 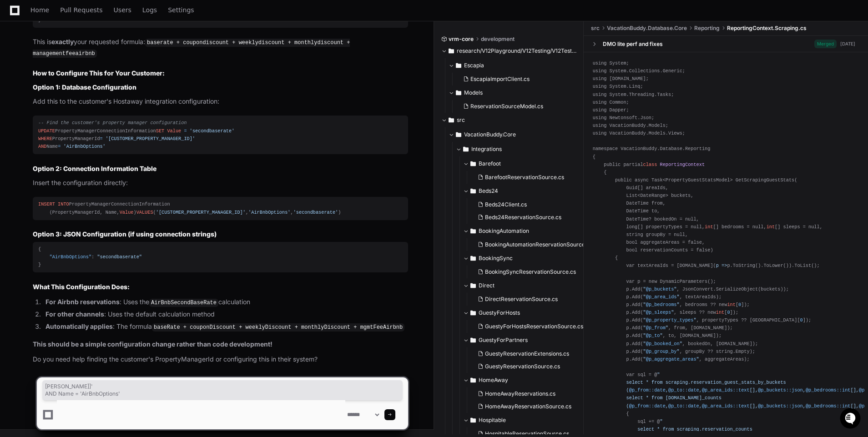 I want to click on strong: exactly, so click(x=62, y=42).